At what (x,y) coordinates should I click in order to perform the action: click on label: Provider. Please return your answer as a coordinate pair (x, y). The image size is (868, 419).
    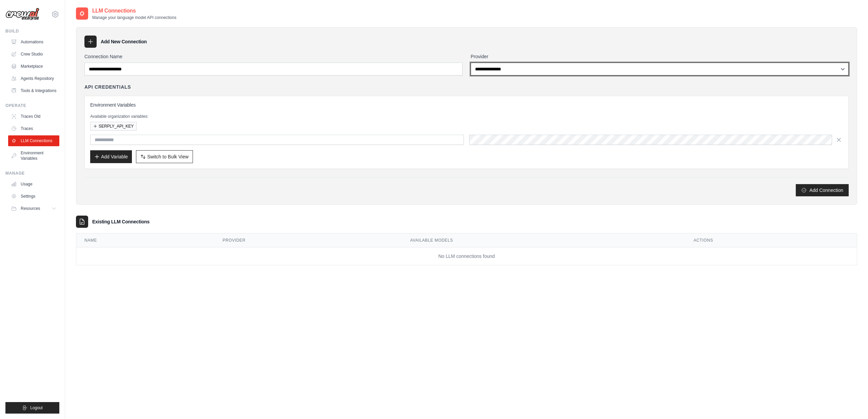
    Looking at the image, I should click on (659, 57).